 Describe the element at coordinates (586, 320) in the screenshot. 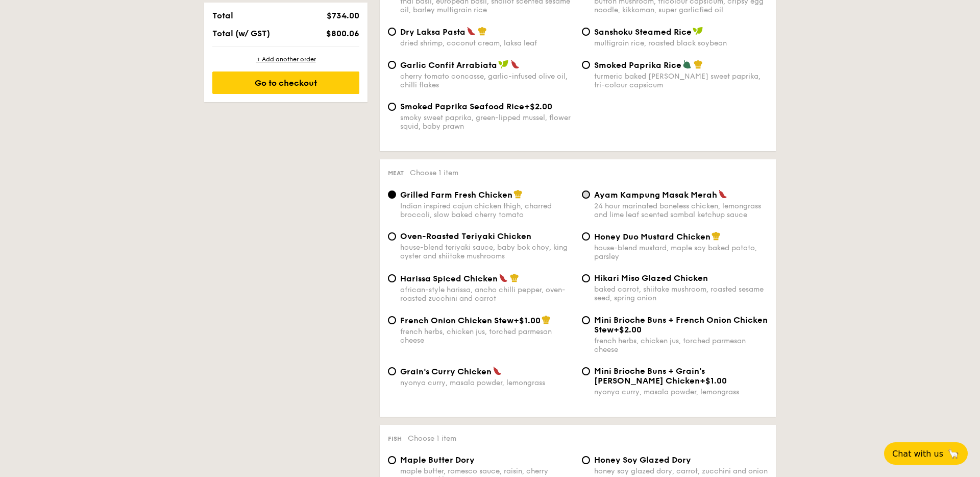

I see `input: Mini Brioche Buns + French Onion Chicken Stew+$2.00french herbs, chicken jus, torched parmesan ch...` at that location.